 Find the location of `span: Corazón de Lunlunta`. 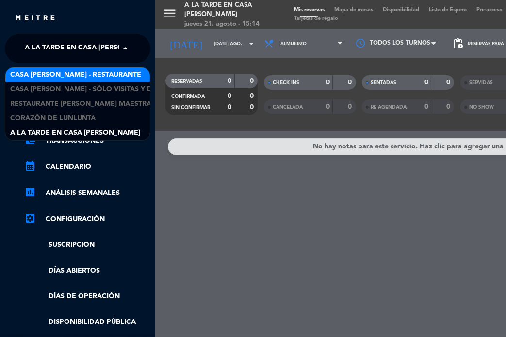

span: Corazón de Lunlunta is located at coordinates (53, 118).